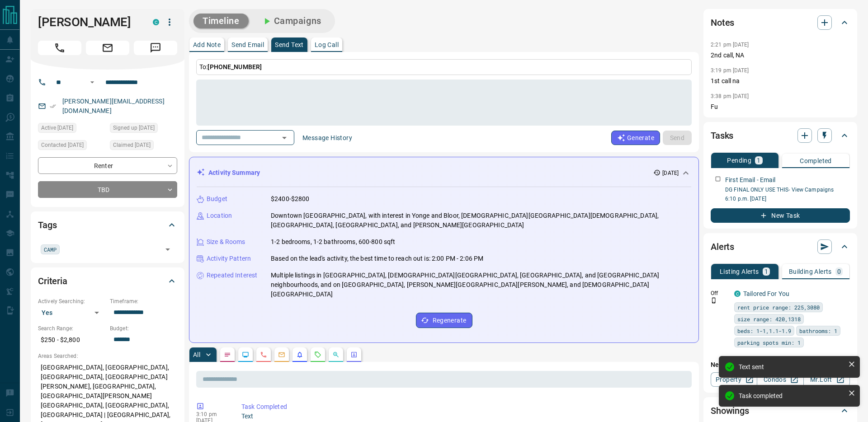 Image resolution: width=868 pixels, height=422 pixels. Describe the element at coordinates (234, 173) in the screenshot. I see `p: Activity Summary` at that location.